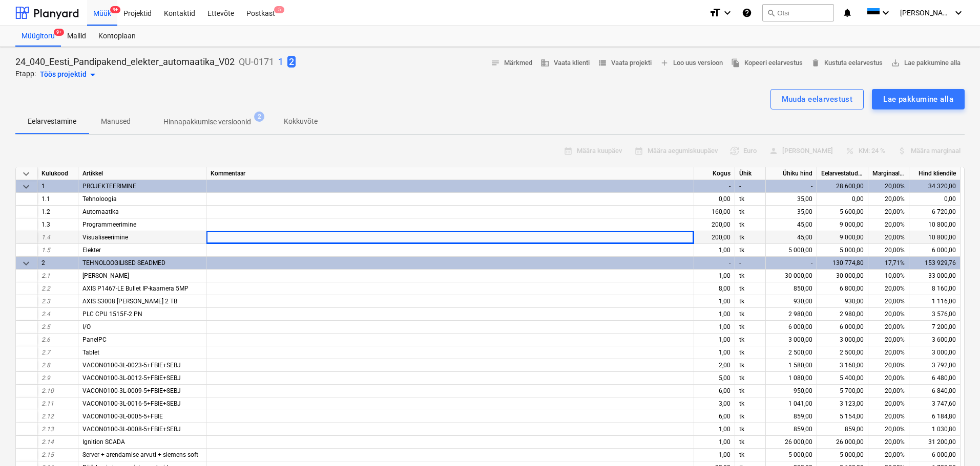 The height and width of the screenshot is (466, 980). I want to click on span: Visualiseerimine, so click(105, 238).